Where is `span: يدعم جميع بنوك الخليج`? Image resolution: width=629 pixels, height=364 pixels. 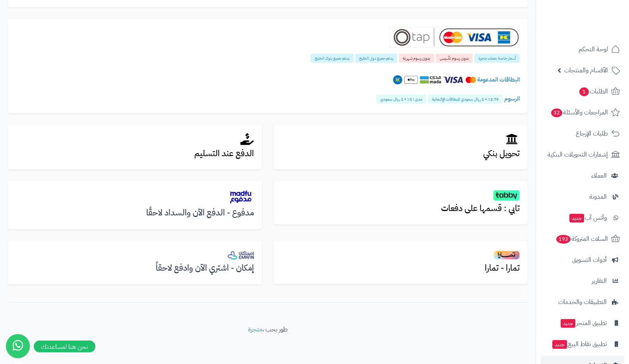
span: يدعم جميع بنوك الخليج is located at coordinates (332, 58).